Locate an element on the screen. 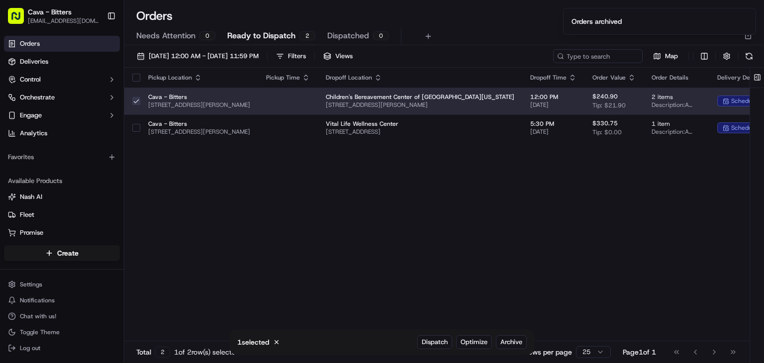  button: Log out is located at coordinates (62, 348).